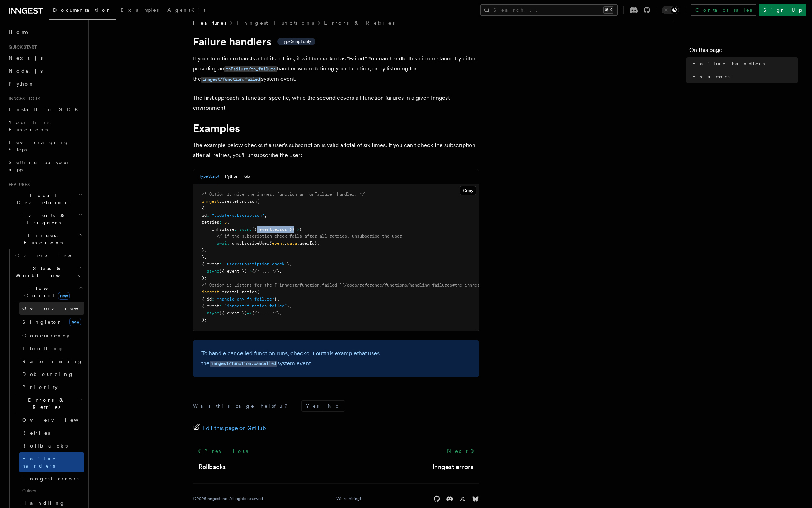 The width and height of the screenshot is (812, 508). Describe the element at coordinates (296, 42) in the screenshot. I see `span: TypeScript only` at that location.